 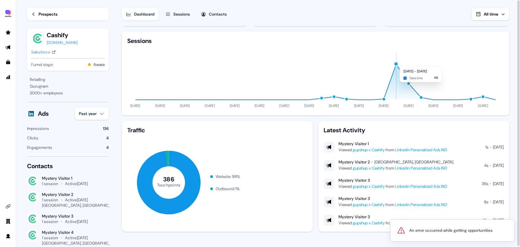 I want to click on a: Go to attribution, so click(x=8, y=77).